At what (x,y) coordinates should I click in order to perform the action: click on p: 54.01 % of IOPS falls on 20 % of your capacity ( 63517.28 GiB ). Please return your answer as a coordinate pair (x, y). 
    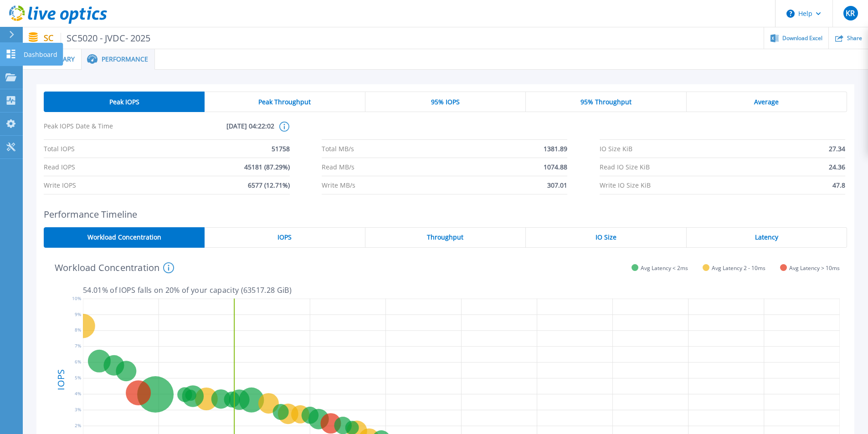
    Looking at the image, I should click on (461, 290).